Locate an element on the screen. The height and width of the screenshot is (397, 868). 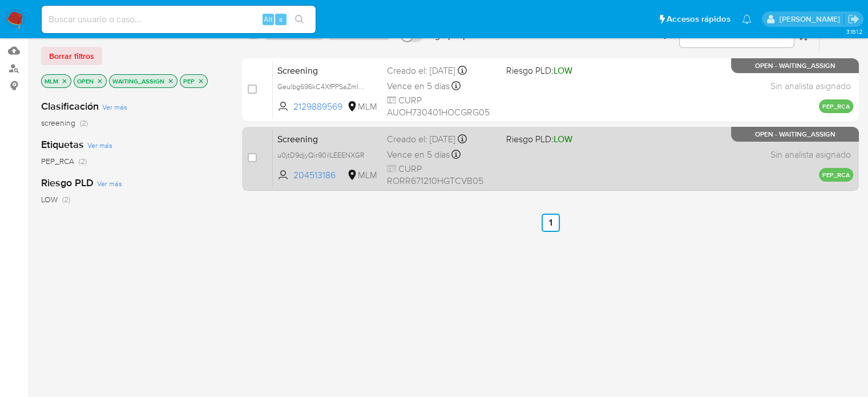
span: s is located at coordinates (281, 19).